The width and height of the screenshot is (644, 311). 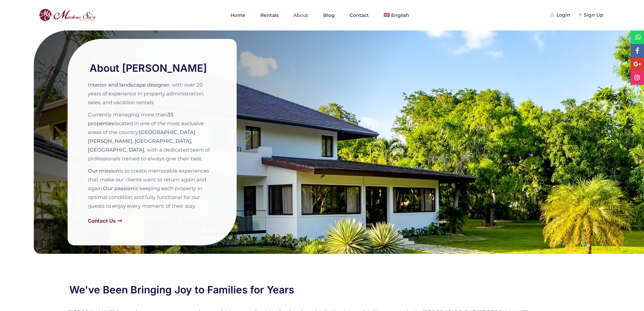 What do you see at coordinates (119, 188) in the screenshot?
I see `strong: Our passion` at bounding box center [119, 188].